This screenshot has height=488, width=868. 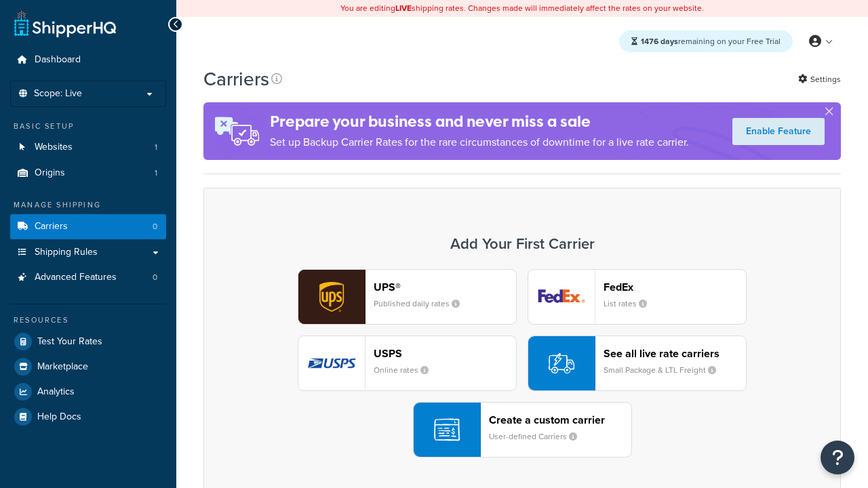 I want to click on small: Online rates, so click(x=406, y=370).